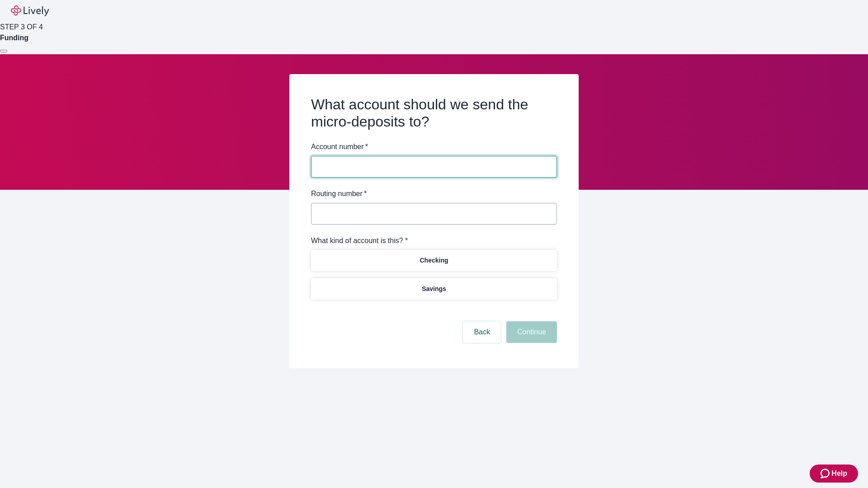  Describe the element at coordinates (434, 113) in the screenshot. I see `h2: What account should we send the micro-deposits to?` at that location.